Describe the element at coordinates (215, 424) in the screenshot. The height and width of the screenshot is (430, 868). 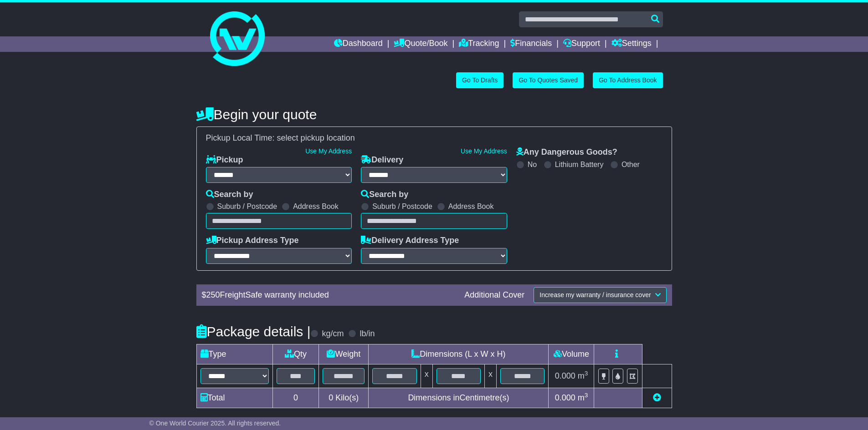
I see `span: © One World Courier 2025. All rights reserved.` at that location.